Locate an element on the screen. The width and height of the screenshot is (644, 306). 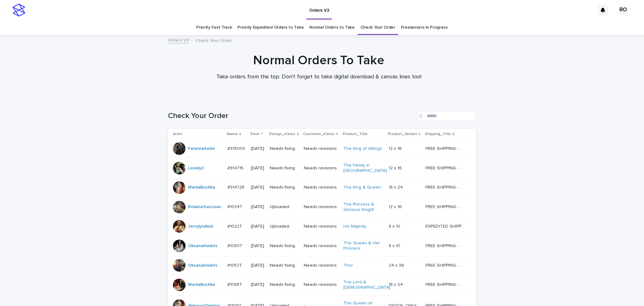
h1: Check Your Order is located at coordinates (292, 116).